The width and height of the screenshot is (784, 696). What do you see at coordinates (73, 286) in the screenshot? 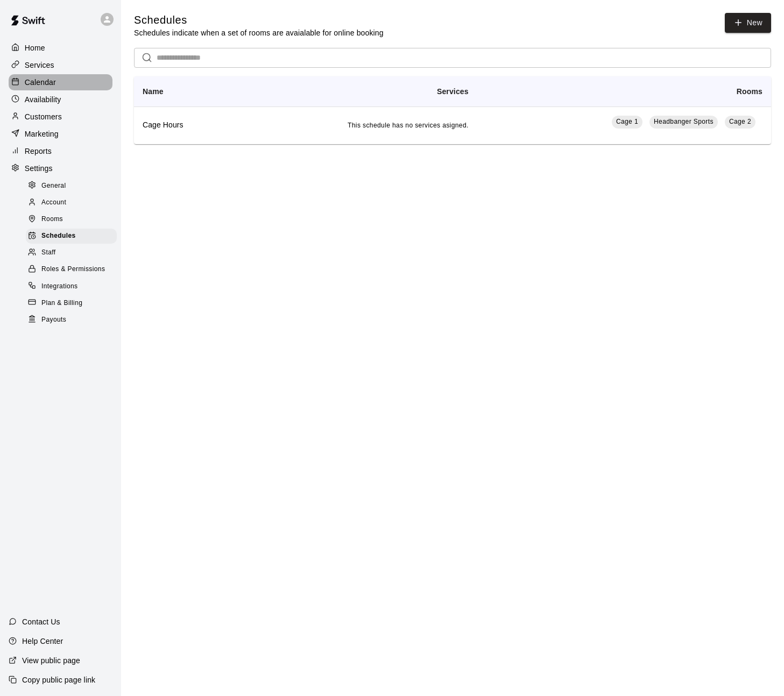
I see `a: Integrations` at bounding box center [73, 286].